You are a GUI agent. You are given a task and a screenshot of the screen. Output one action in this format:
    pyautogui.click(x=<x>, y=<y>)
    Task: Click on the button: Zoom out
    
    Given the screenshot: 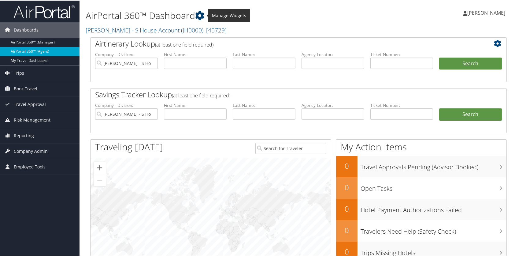 What is the action you would take?
    pyautogui.click(x=100, y=180)
    